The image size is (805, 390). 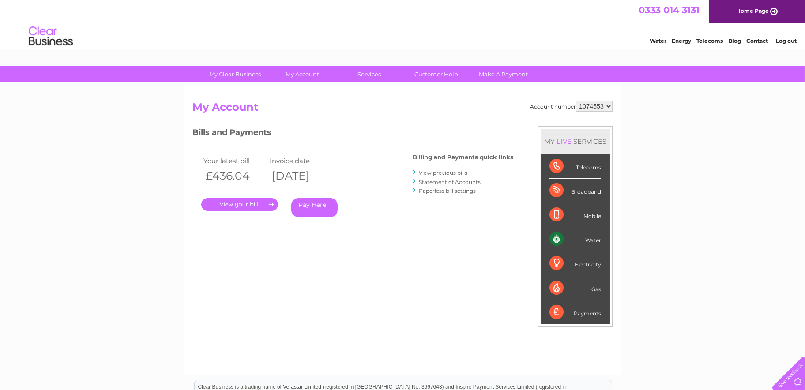 I want to click on a: Water, so click(x=658, y=41).